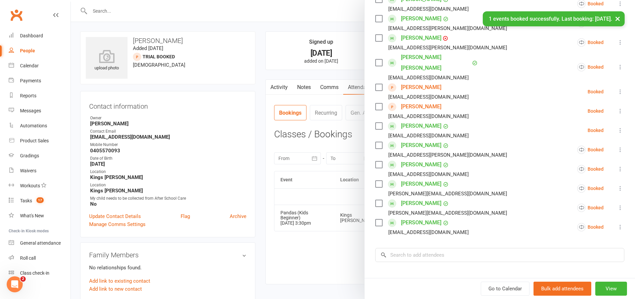 This screenshot has height=299, width=635. I want to click on div: Dashboard, so click(31, 36).